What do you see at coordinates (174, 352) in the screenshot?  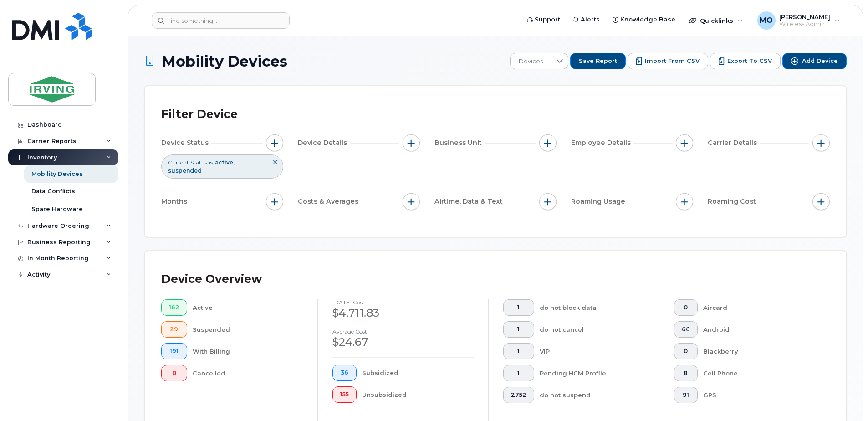 I see `button: 191` at bounding box center [174, 352].